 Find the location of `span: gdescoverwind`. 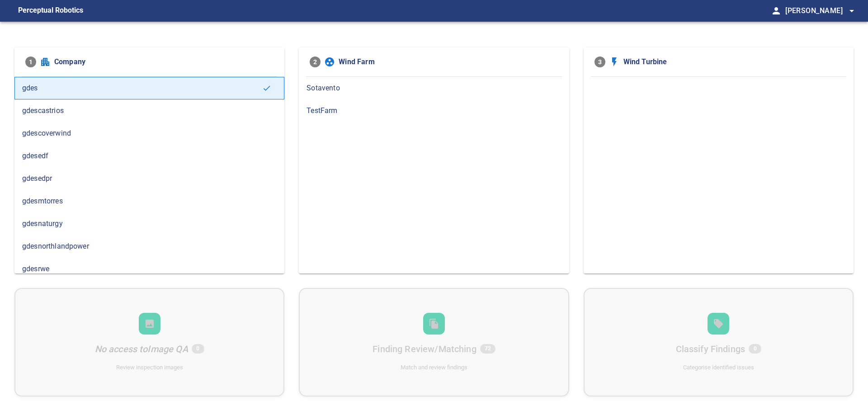

span: gdescoverwind is located at coordinates (149, 134).